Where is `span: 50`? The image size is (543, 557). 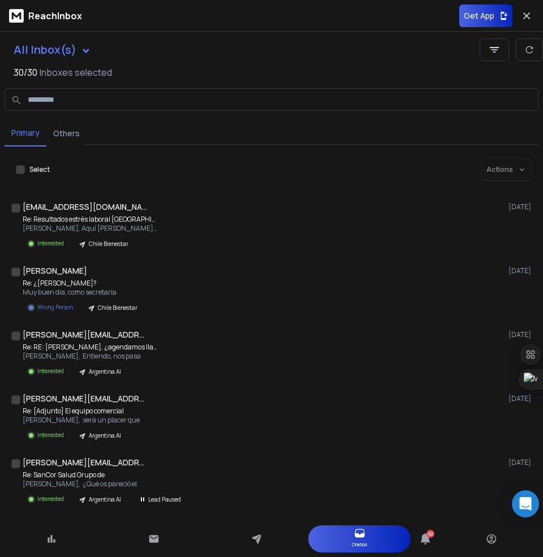
span: 50 is located at coordinates (430, 534).